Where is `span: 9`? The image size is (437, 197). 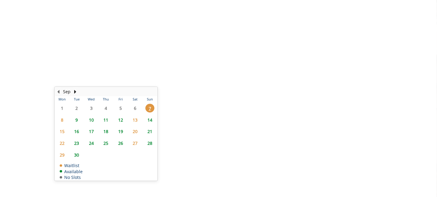 span: 9 is located at coordinates (77, 120).